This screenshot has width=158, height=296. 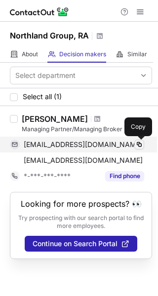 What do you see at coordinates (137, 54) in the screenshot?
I see `span: Similar` at bounding box center [137, 54].